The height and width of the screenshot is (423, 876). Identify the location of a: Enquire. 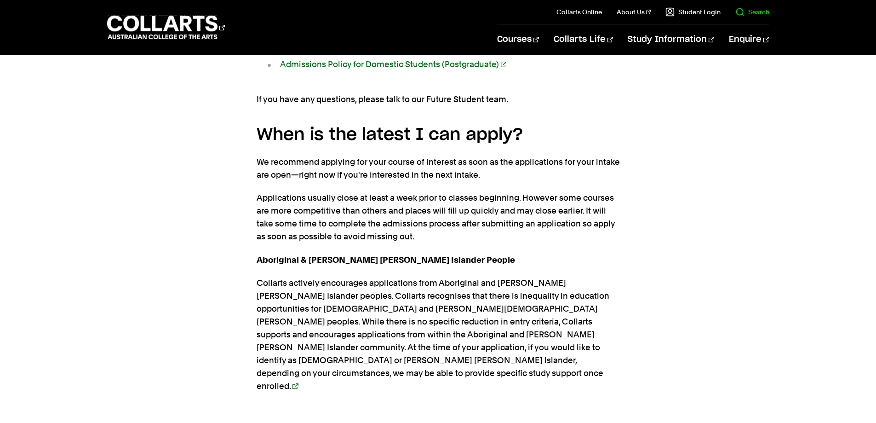
(749, 40).